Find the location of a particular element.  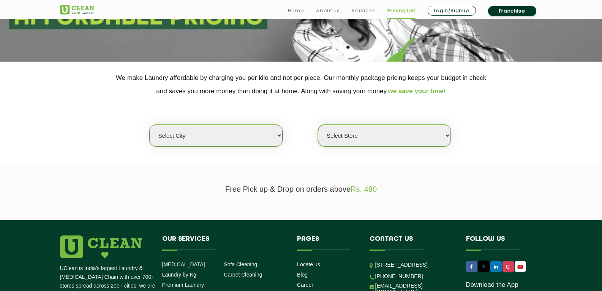

a: Career is located at coordinates (305, 285).